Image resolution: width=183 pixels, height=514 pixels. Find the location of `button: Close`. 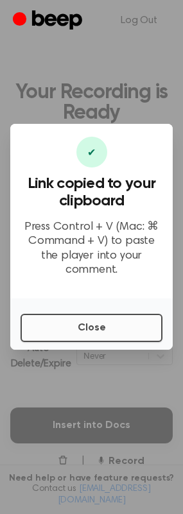

button: Close is located at coordinates (91, 328).